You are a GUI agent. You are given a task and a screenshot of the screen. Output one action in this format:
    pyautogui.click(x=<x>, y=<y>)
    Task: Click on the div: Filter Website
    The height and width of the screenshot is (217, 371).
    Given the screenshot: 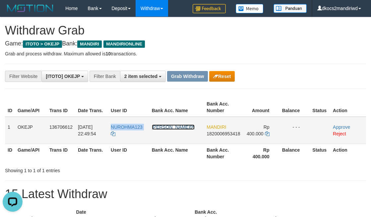 What is the action you would take?
    pyautogui.click(x=23, y=76)
    